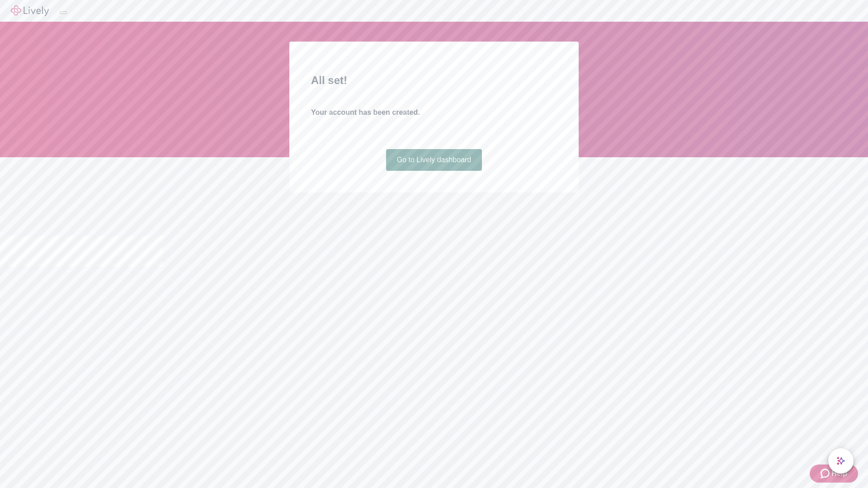 The image size is (868, 488). I want to click on span: Help, so click(839, 474).